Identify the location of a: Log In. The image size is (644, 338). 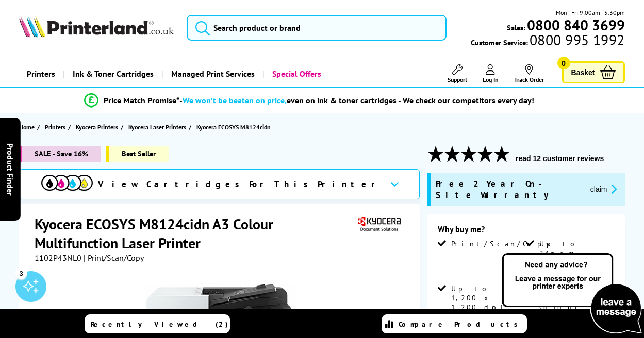
(490, 73).